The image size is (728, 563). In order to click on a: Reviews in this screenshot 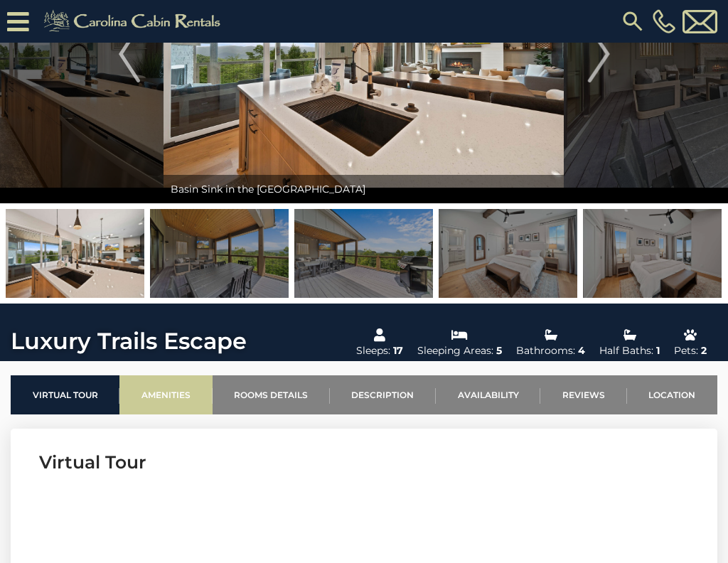, I will do `click(583, 395)`.